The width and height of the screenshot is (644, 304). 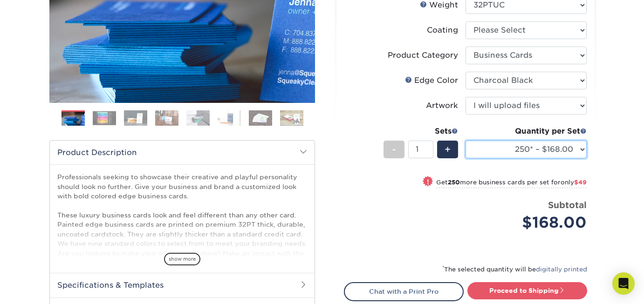 I want to click on img: Business Cards 08, so click(x=292, y=118).